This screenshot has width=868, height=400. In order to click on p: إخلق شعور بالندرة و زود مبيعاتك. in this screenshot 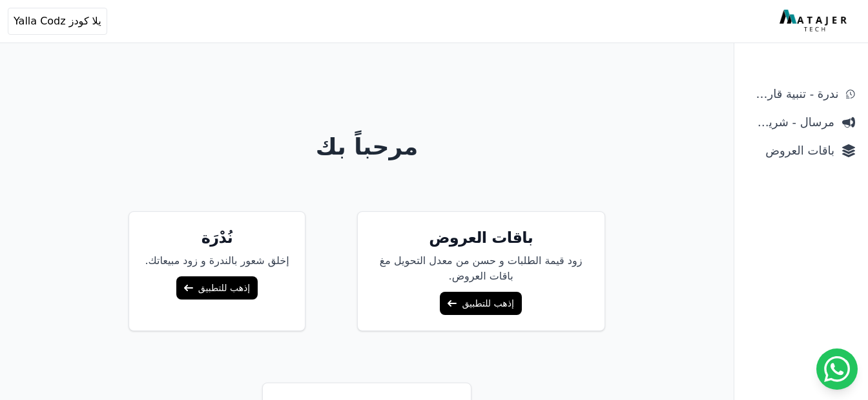, I will do `click(217, 261)`.